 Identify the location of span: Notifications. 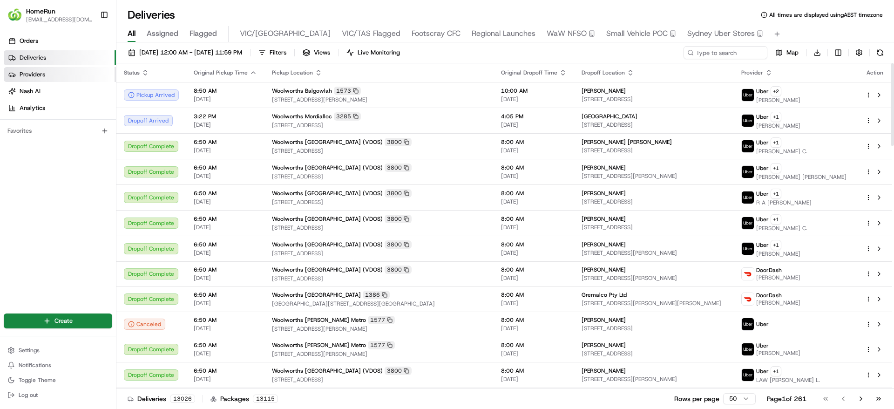
(35, 365).